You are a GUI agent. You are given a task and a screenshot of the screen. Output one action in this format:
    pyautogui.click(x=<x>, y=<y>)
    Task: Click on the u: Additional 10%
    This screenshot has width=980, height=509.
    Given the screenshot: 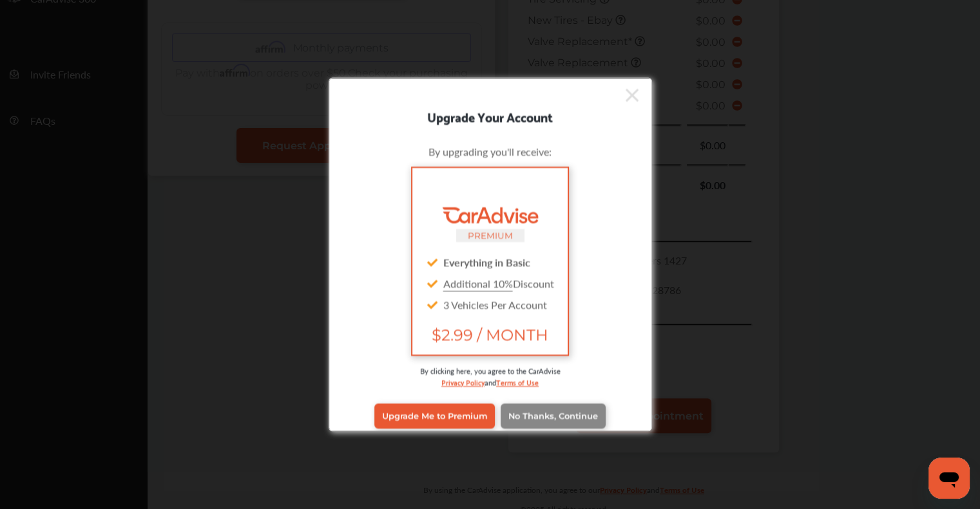 What is the action you would take?
    pyautogui.click(x=479, y=282)
    